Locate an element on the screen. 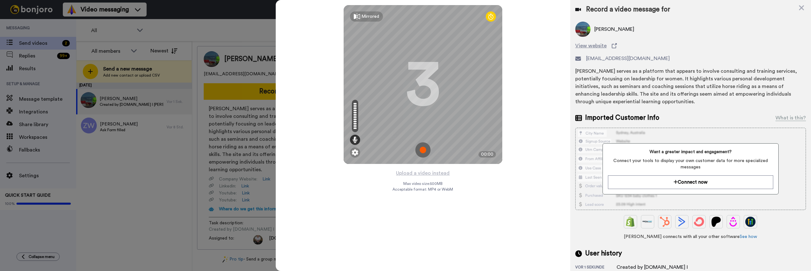 This screenshot has height=271, width=811. button: Upload a video instead is located at coordinates (423, 173).